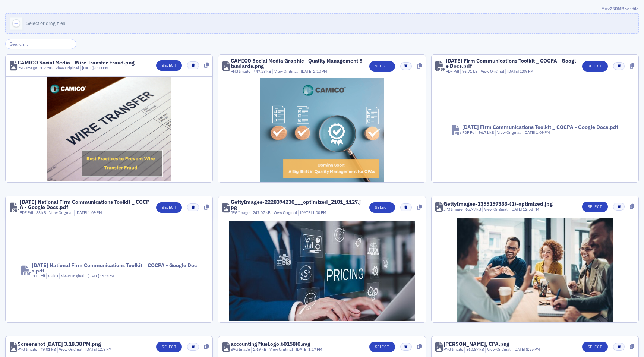  Describe the element at coordinates (47, 350) in the screenshot. I see `div: 49.01 kB` at that location.